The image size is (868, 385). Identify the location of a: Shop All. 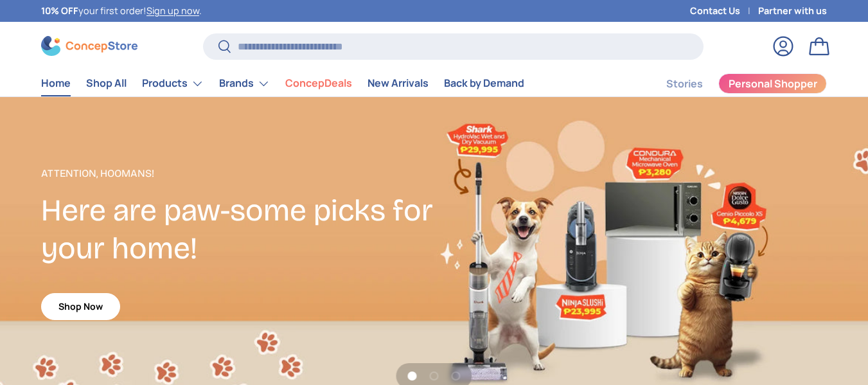
(106, 83).